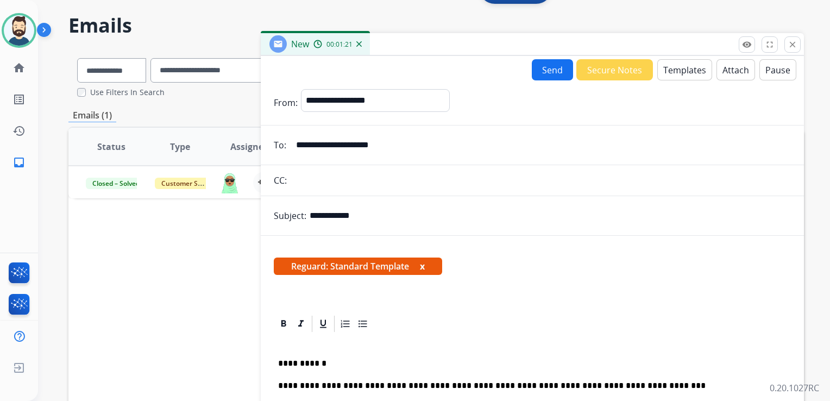 This screenshot has width=830, height=401. I want to click on span: Assignee, so click(249, 147).